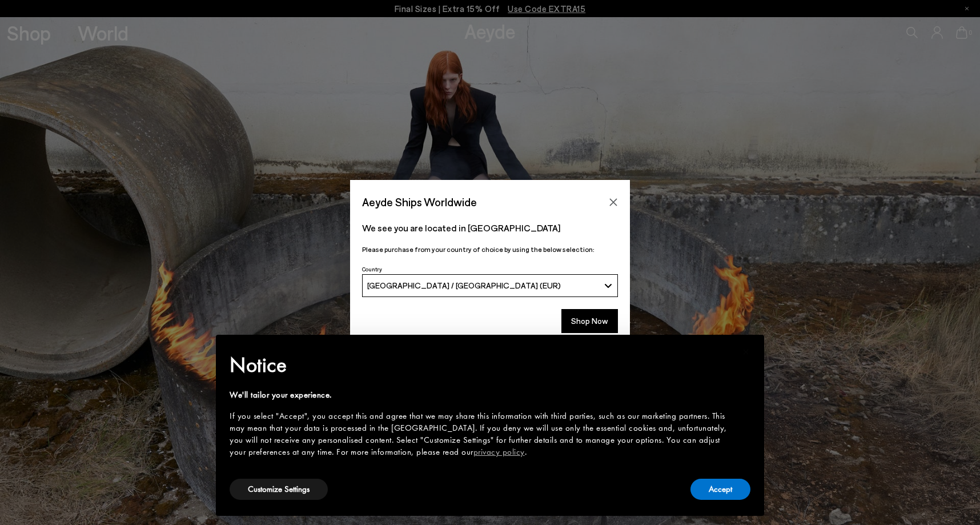 The width and height of the screenshot is (980, 525). I want to click on button: Shop Now, so click(589, 321).